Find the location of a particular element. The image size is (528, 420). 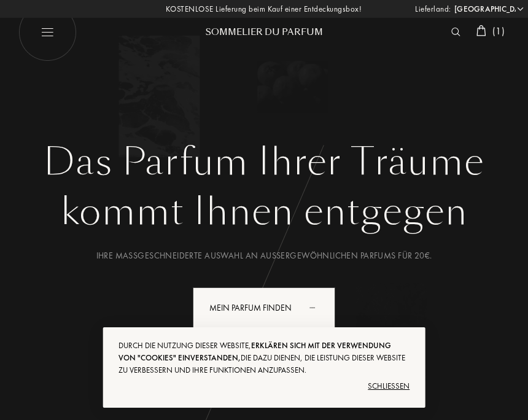

img: search_icn_white.svg is located at coordinates (456, 32).